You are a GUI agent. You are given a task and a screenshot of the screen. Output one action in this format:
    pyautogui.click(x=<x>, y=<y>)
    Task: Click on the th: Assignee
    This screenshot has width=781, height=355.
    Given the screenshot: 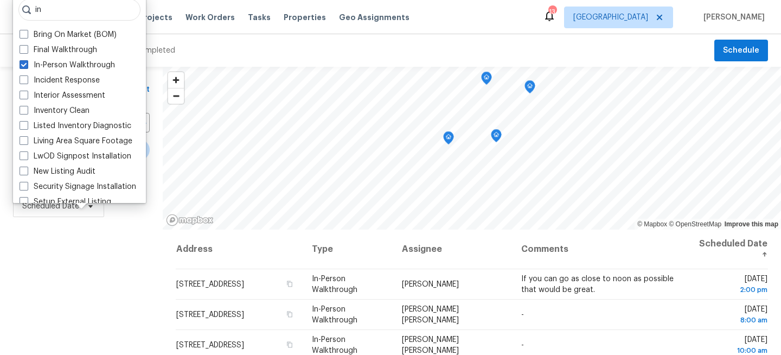 What is the action you would take?
    pyautogui.click(x=453, y=249)
    